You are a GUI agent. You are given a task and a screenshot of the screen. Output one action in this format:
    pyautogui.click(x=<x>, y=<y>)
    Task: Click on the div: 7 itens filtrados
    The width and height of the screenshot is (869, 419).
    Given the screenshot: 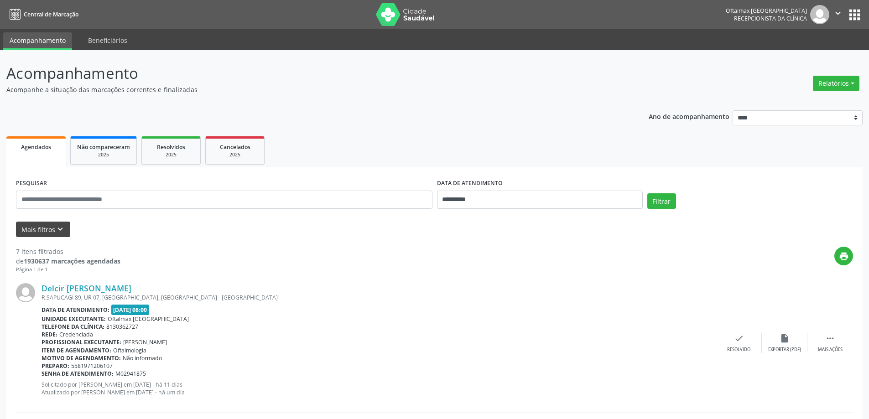 What is the action you would take?
    pyautogui.click(x=68, y=251)
    